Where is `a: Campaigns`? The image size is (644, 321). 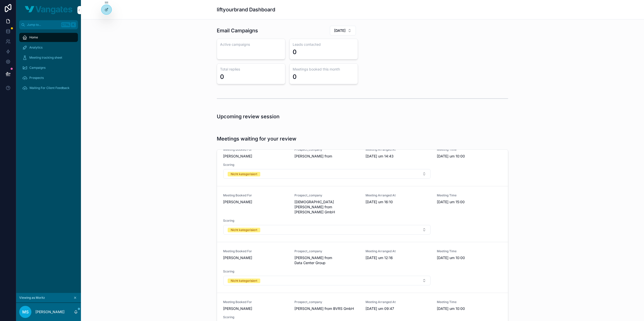
a: Campaigns is located at coordinates (49, 67).